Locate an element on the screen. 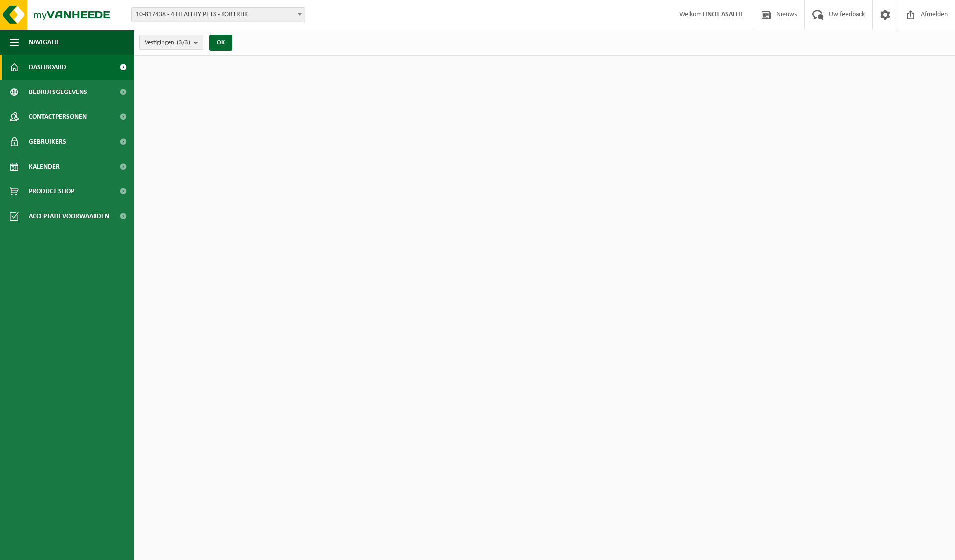  strong: TINOT ASAITIE is located at coordinates (723, 14).